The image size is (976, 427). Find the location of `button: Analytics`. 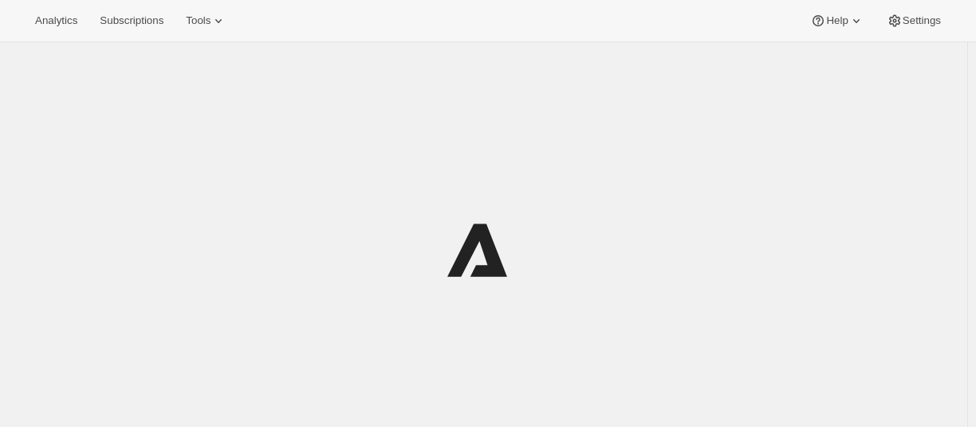

button: Analytics is located at coordinates (56, 21).